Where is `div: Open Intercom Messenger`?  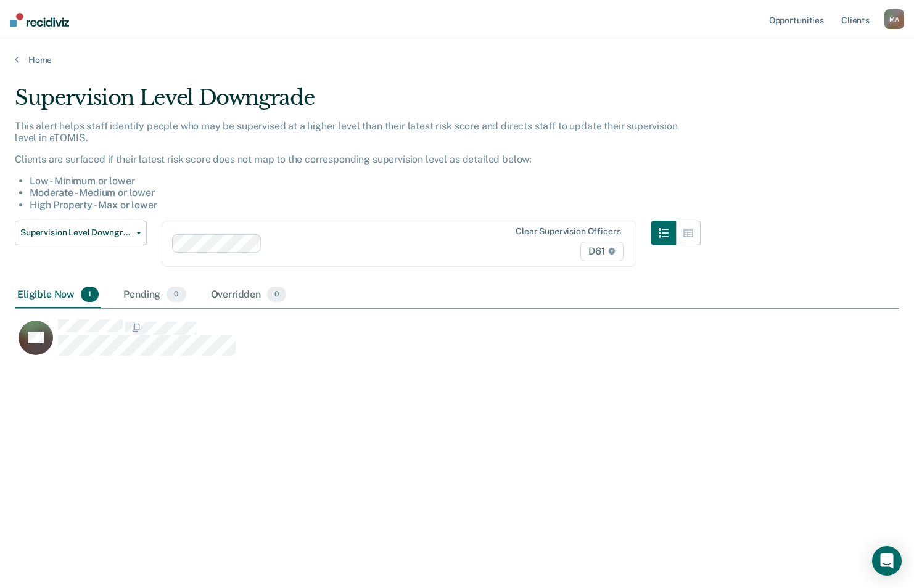 div: Open Intercom Messenger is located at coordinates (887, 561).